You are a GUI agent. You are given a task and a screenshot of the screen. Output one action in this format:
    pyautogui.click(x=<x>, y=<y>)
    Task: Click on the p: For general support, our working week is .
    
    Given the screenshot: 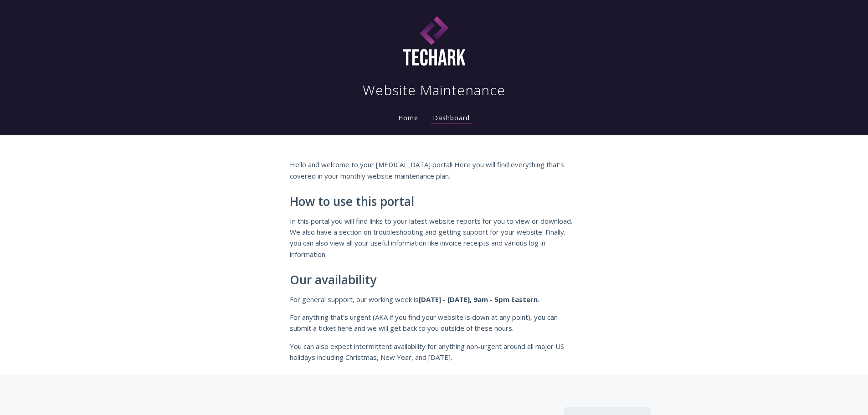 What is the action you would take?
    pyautogui.click(x=434, y=299)
    